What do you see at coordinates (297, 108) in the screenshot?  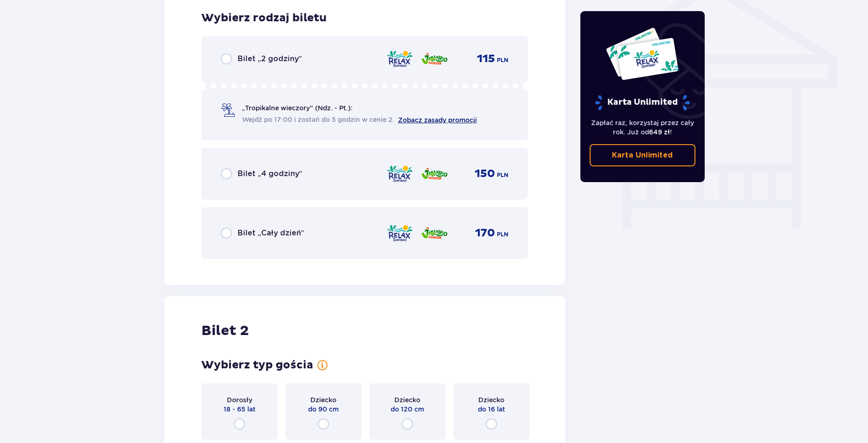 I see `p: „Tropikalne wieczory" (Ndz. - Pt.):` at bounding box center [297, 108].